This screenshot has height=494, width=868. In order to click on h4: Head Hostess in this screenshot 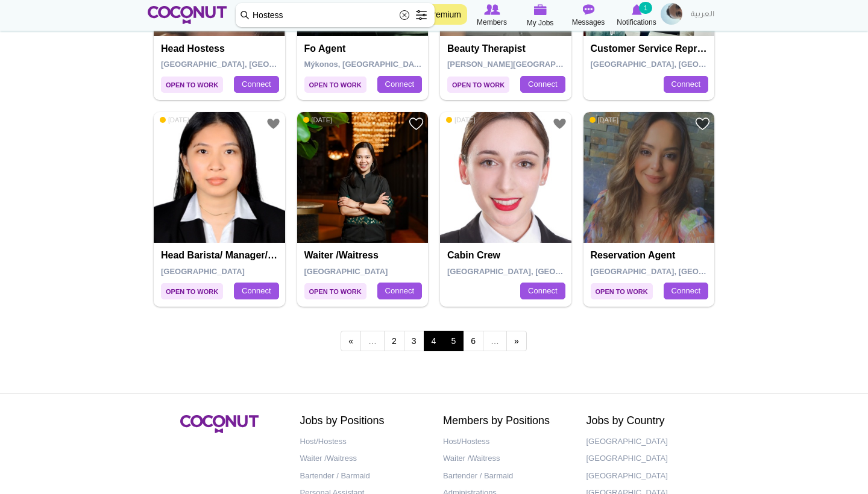, I will do `click(221, 49)`.